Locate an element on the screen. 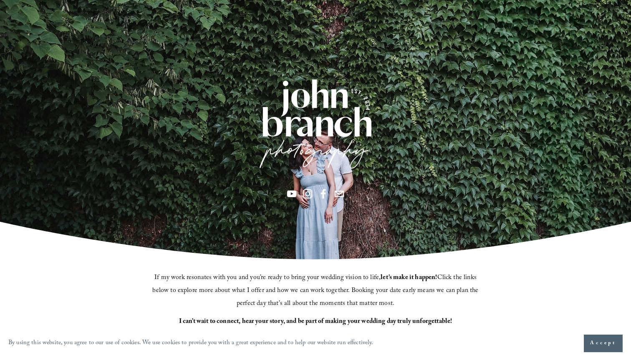 The width and height of the screenshot is (631, 358). span: Accept is located at coordinates (603, 343).